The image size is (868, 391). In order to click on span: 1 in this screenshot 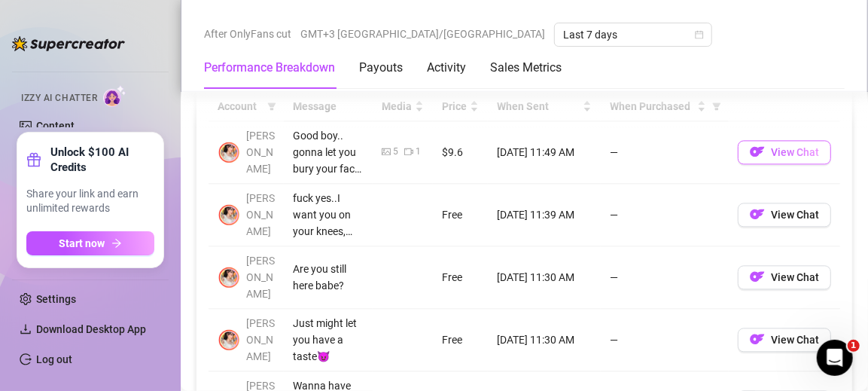, I will do `click(854, 346)`.